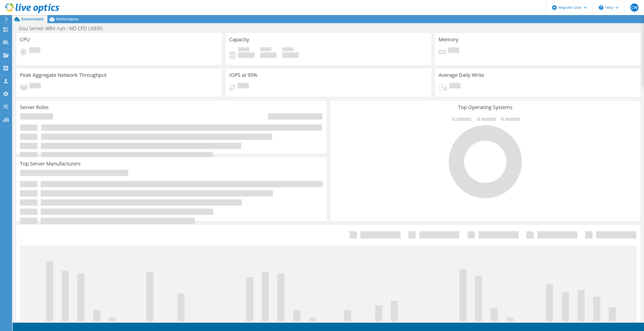  Describe the element at coordinates (266, 50) in the screenshot. I see `span: Free` at that location.